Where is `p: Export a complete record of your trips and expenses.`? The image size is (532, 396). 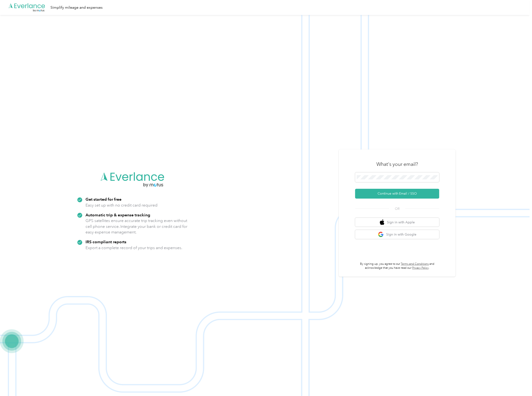
p: Export a complete record of your trips and expenses. is located at coordinates (134, 248).